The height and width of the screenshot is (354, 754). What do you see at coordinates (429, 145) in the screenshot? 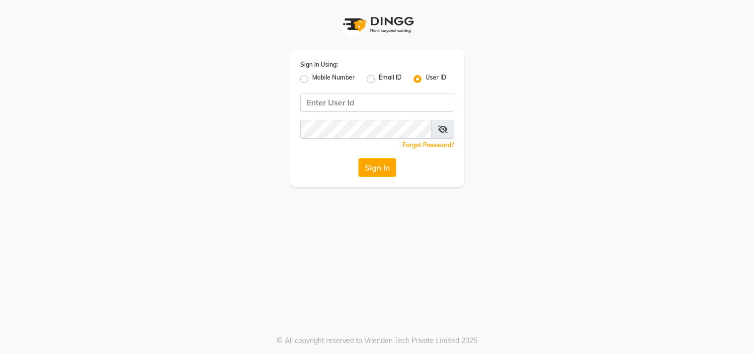
I see `a: Forgot Password?` at bounding box center [429, 145].